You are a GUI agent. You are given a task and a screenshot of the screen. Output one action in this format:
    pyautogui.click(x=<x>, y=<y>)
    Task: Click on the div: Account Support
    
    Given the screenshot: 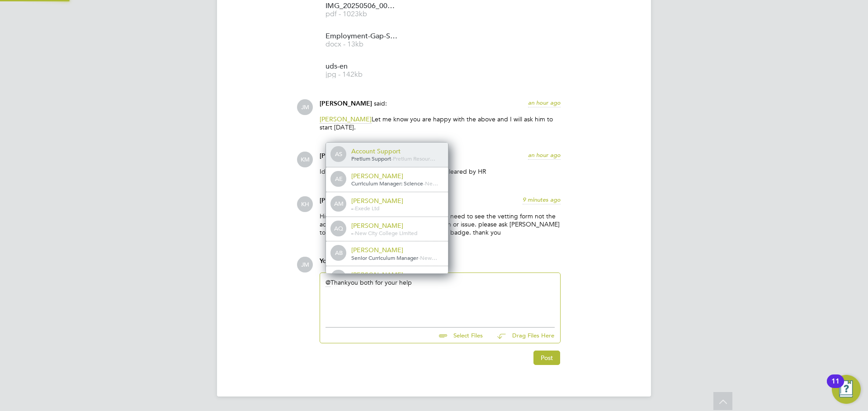 What is the action you would take?
    pyautogui.click(x=396, y=151)
    